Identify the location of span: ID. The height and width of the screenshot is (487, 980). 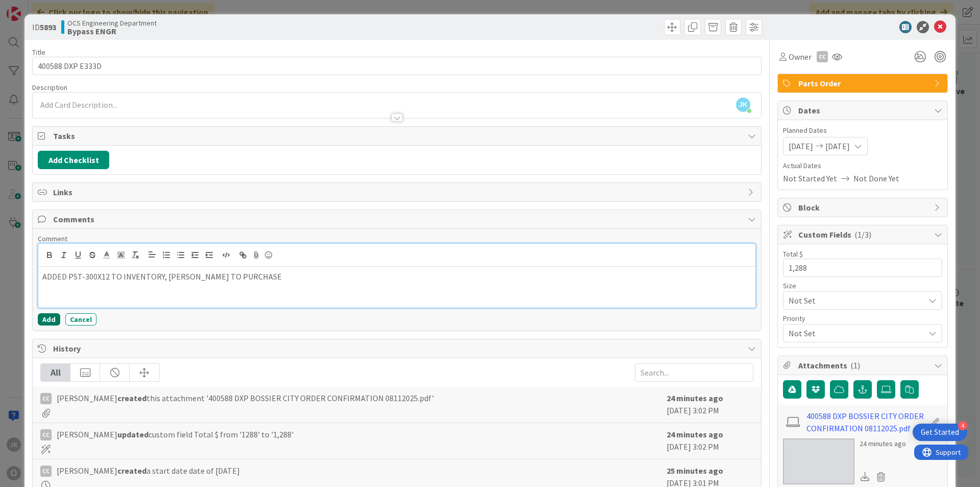
(44, 27).